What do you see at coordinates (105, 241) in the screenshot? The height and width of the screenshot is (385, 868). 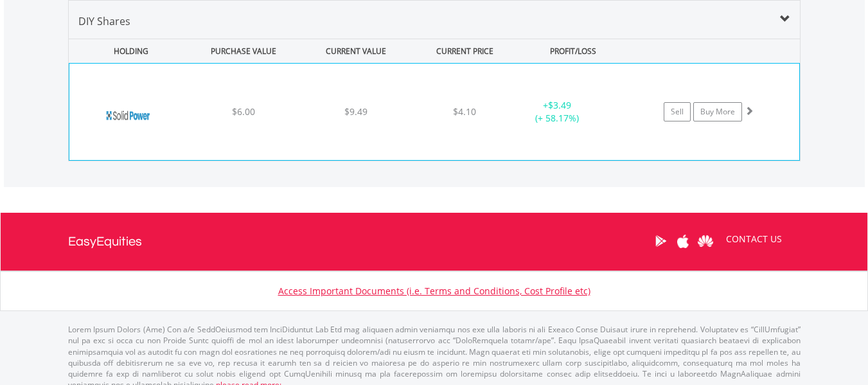 I see `a: EasyEquities` at bounding box center [105, 241].